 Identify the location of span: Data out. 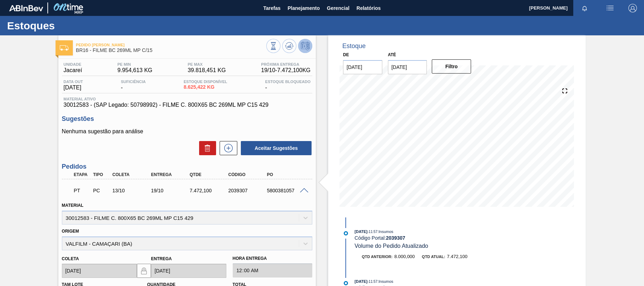
(73, 81).